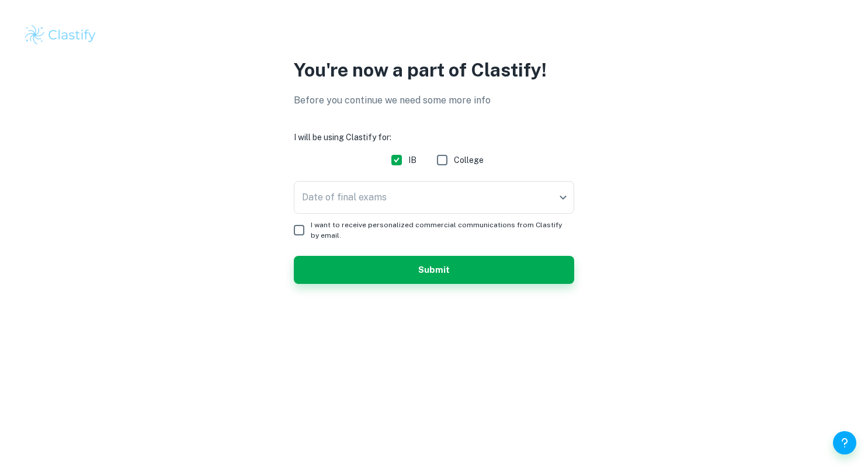 This screenshot has width=868, height=472. What do you see at coordinates (413, 160) in the screenshot?
I see `span: IB` at bounding box center [413, 160].